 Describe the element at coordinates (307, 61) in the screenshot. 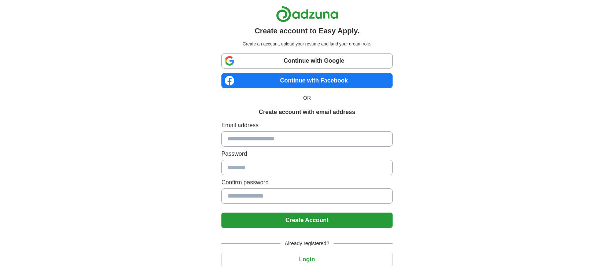

I see `a: Continue with Google` at that location.